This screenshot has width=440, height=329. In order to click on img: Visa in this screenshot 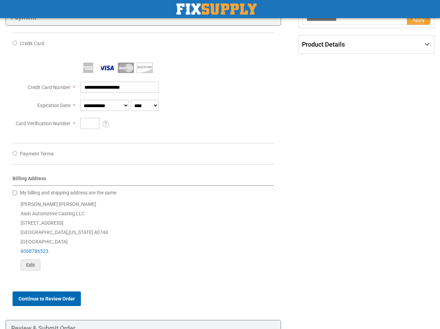, I will do `click(107, 68)`.